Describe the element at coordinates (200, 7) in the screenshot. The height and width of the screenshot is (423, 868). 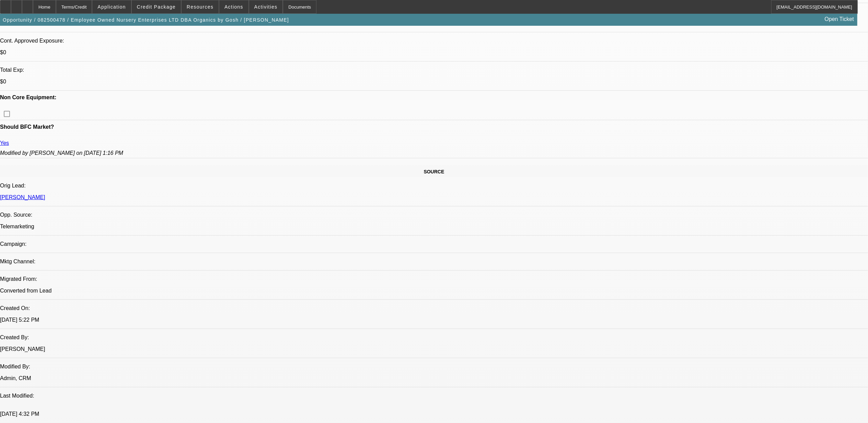
I see `button: Resources` at that location.